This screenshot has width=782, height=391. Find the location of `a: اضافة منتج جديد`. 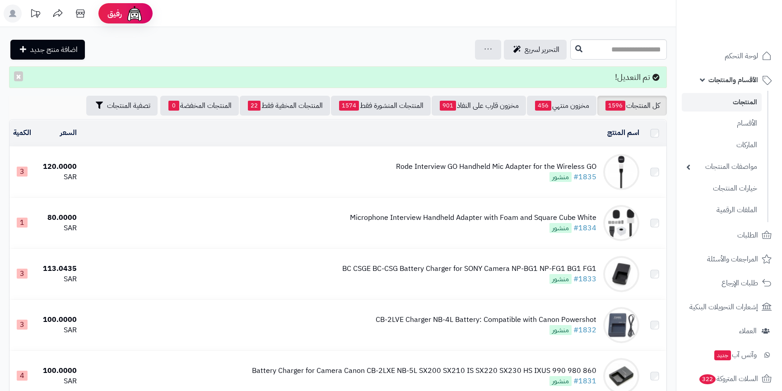

a: اضافة منتج جديد is located at coordinates (47, 50).